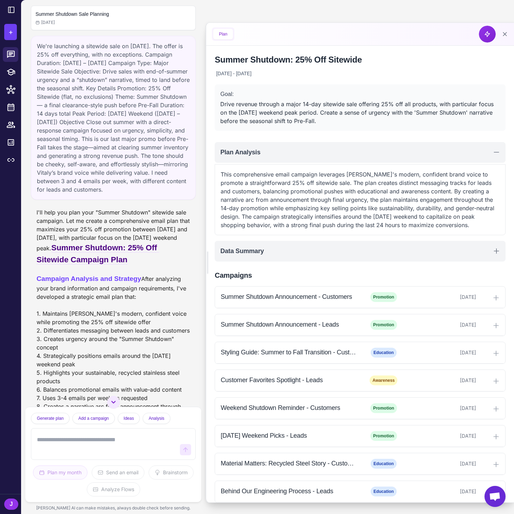 Image resolution: width=514 pixels, height=514 pixels. Describe the element at coordinates (50, 418) in the screenshot. I see `button: Generate plan` at that location.